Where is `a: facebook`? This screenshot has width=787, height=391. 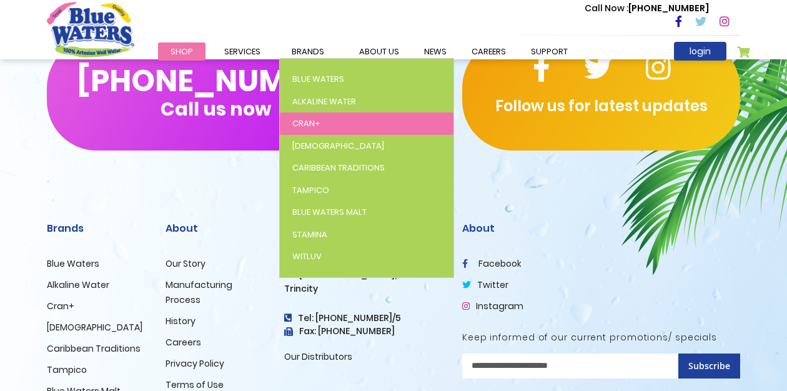 a: facebook is located at coordinates (491, 264).